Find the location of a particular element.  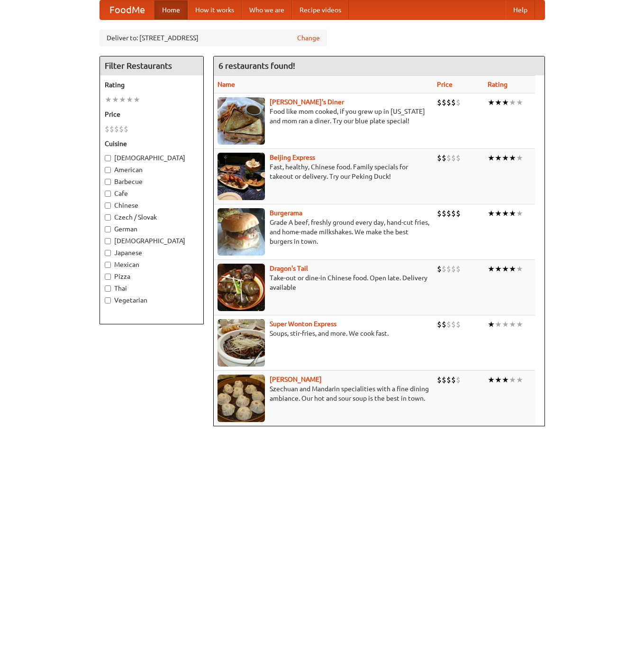

input: Japanese is located at coordinates (107, 253).